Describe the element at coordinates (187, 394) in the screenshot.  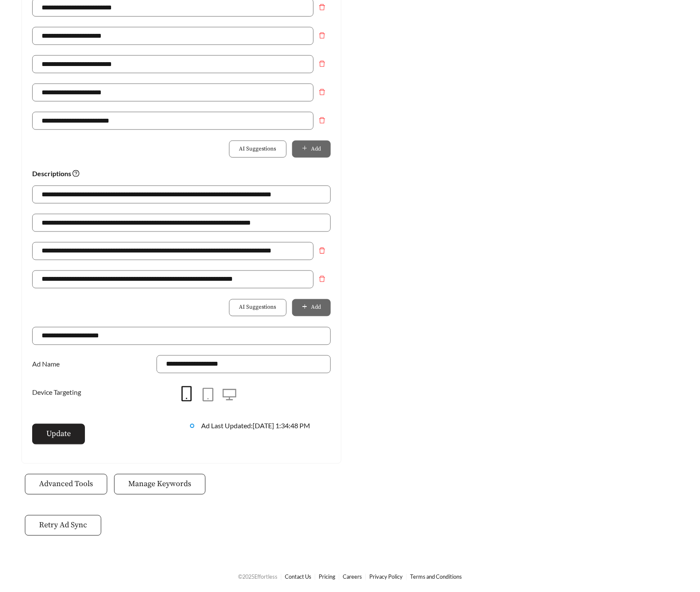
I see `span: mobile` at that location.